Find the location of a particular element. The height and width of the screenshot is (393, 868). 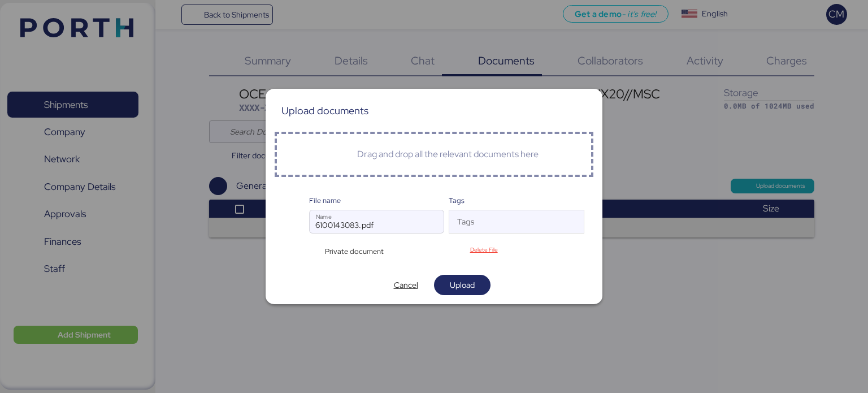

input: Name is located at coordinates (376, 222).